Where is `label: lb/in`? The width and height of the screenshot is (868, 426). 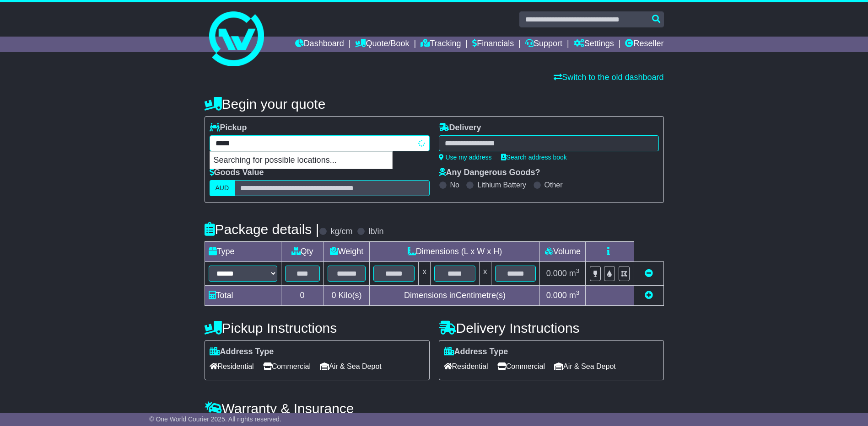 label: lb/in is located at coordinates (375, 232).